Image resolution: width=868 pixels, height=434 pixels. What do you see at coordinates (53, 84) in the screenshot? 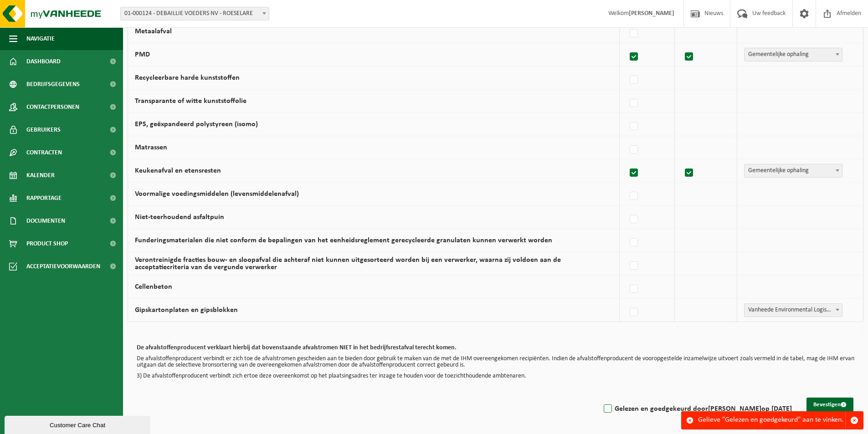
I see `span: Bedrijfsgegevens` at bounding box center [53, 84].